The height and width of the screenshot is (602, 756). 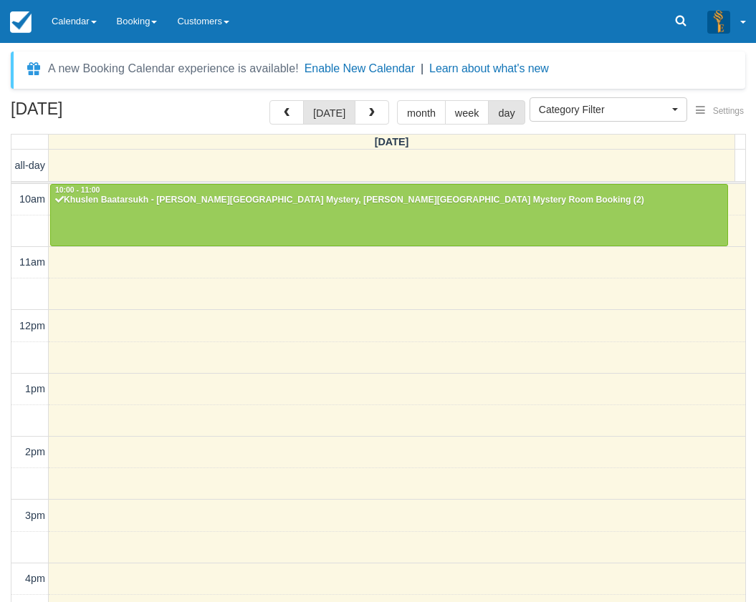 I want to click on span: 11am, so click(x=32, y=262).